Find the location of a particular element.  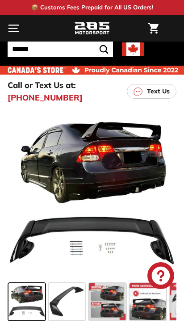

a: Cart is located at coordinates (153, 28).